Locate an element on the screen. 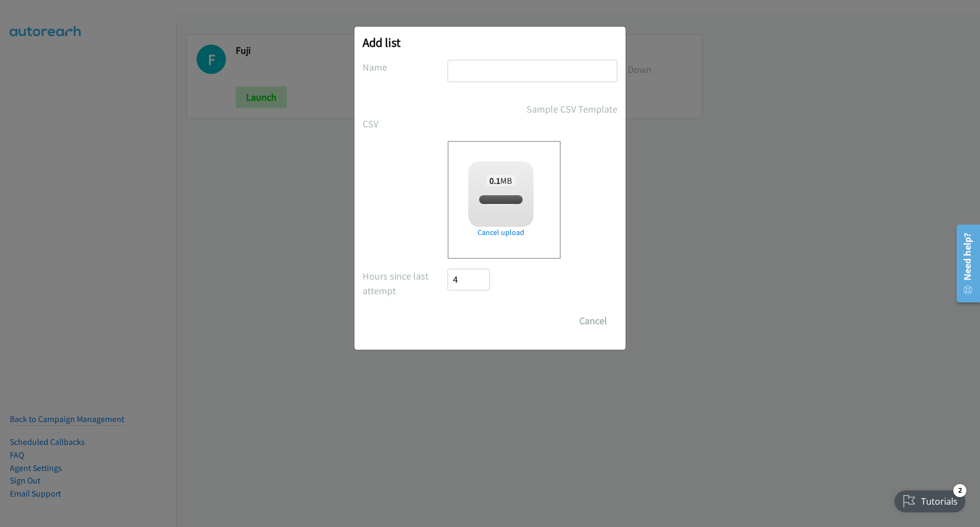 This screenshot has height=527, width=980. span: MB is located at coordinates (501, 180).